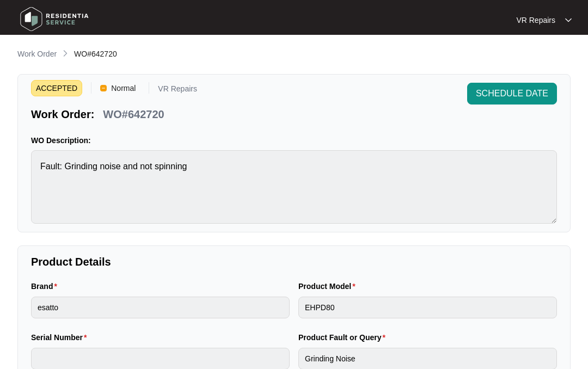  What do you see at coordinates (37, 54) in the screenshot?
I see `p: Work Order` at bounding box center [37, 54].